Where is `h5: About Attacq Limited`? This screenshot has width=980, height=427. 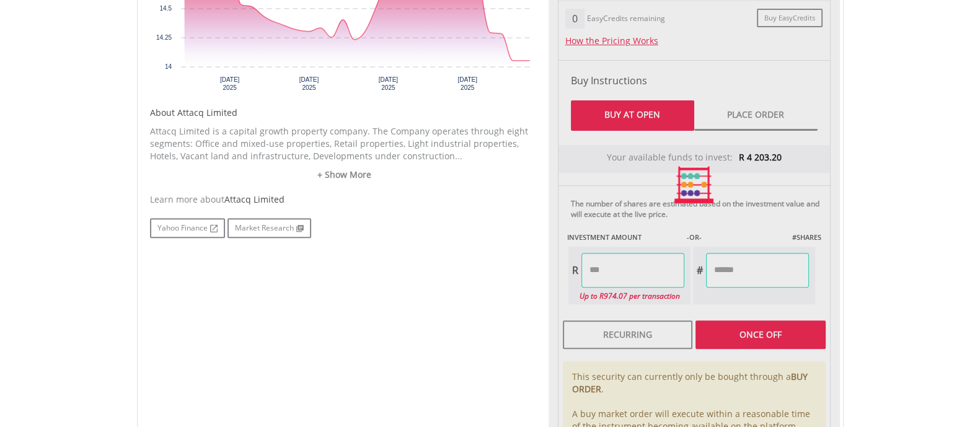 h5: About Attacq Limited is located at coordinates (345, 113).